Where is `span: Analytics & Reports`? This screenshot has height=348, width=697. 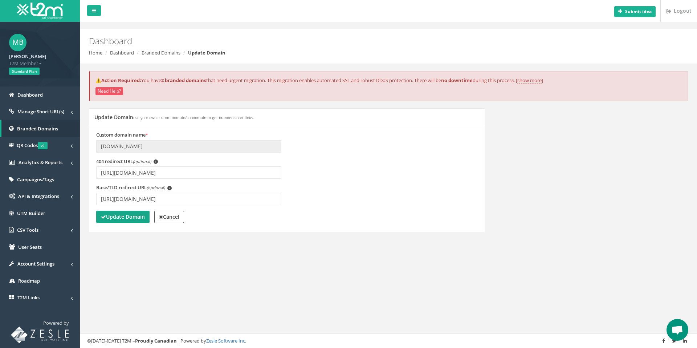
span: Analytics & Reports is located at coordinates (40, 162).